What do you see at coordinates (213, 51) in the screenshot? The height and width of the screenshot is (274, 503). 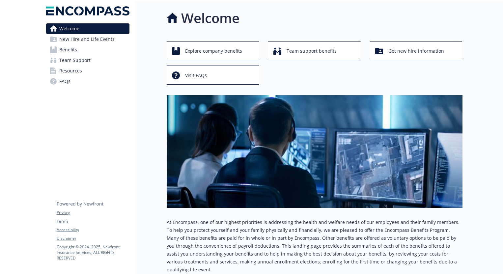 I see `span: Explore company benefits` at bounding box center [213, 51].